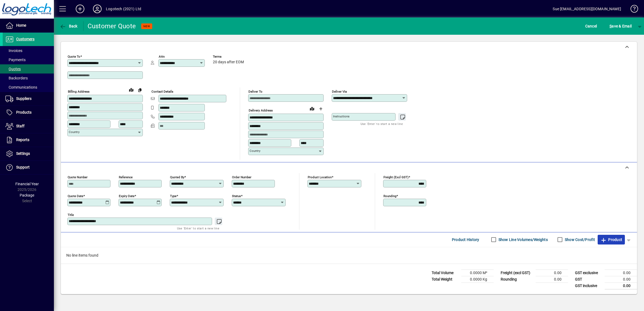 The image size is (644, 311). Describe the element at coordinates (27, 195) in the screenshot. I see `span: Package` at that location.